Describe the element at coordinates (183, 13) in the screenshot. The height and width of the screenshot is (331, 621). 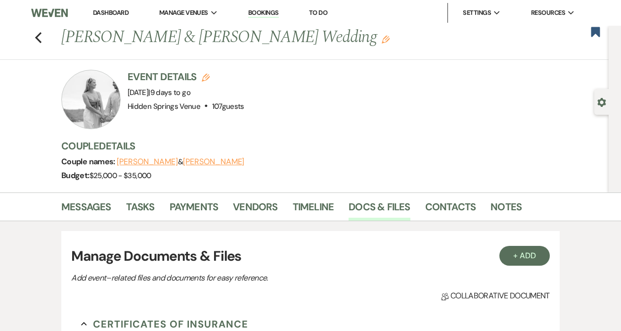
I see `span: Manage Venues` at that location.